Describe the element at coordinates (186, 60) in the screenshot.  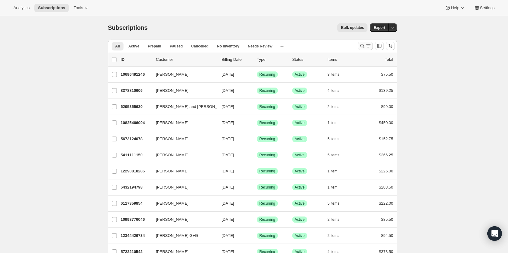
I see `p: Customer` at that location.